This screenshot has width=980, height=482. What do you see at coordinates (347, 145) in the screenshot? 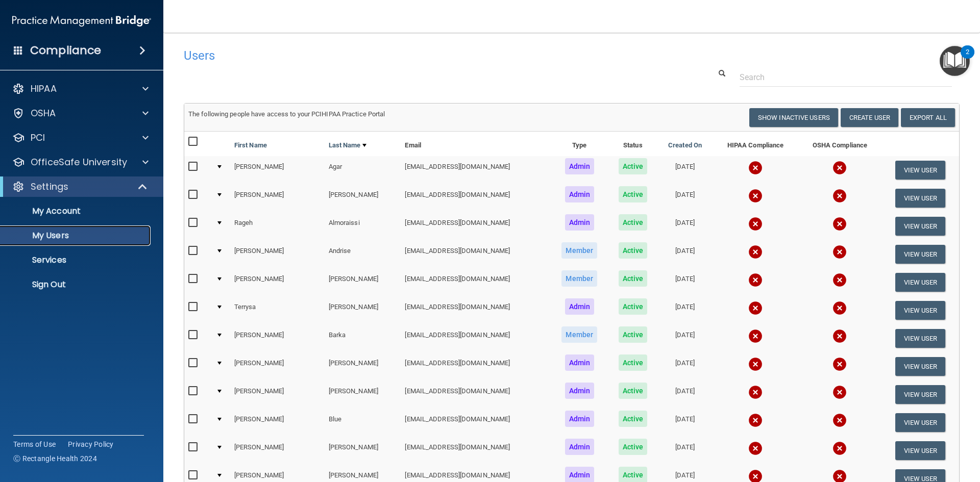
I see `a: Last Name` at bounding box center [347, 145].